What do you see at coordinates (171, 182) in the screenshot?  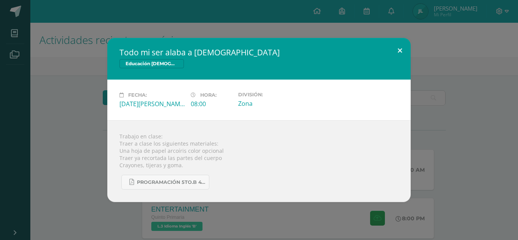 I see `span: Programación 5to.B 4ta Unidad 2025.pdf` at bounding box center [171, 182].